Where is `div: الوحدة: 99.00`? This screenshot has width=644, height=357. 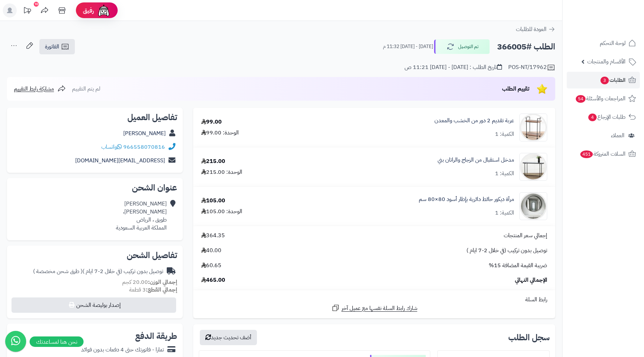 div: الوحدة: 99.00 is located at coordinates (220, 133).